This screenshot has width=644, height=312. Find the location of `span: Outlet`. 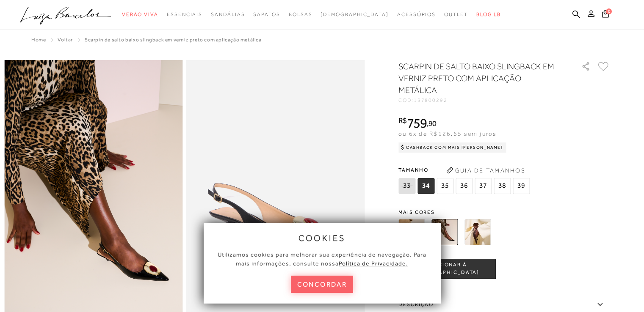

span: Outlet is located at coordinates (456, 15).